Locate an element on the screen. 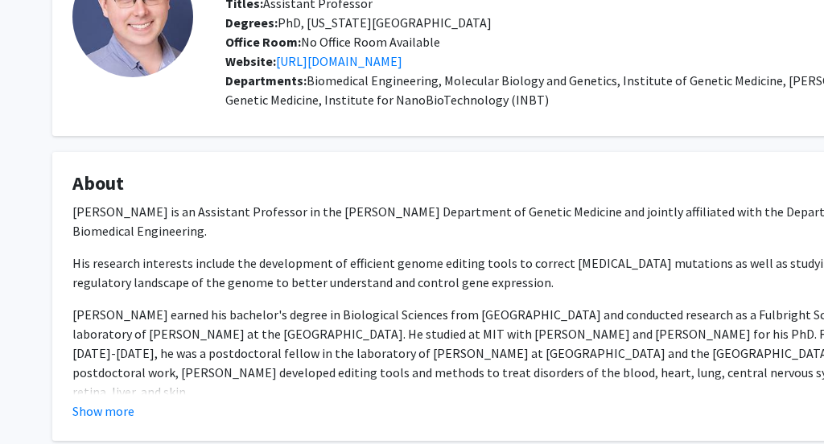  button: Show more is located at coordinates (103, 411).